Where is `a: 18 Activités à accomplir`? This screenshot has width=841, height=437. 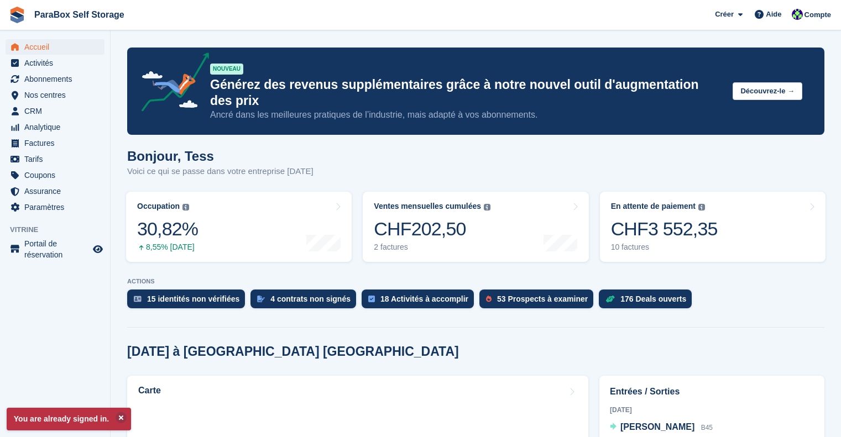 a: 18 Activités à accomplir is located at coordinates (420, 302).